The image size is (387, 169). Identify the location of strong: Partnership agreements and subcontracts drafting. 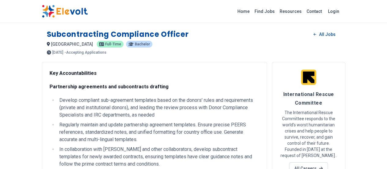
(109, 86).